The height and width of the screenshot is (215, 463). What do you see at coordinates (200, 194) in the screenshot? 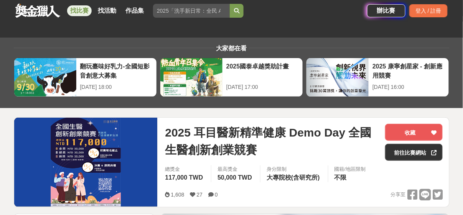
I see `span: 27` at bounding box center [200, 194].